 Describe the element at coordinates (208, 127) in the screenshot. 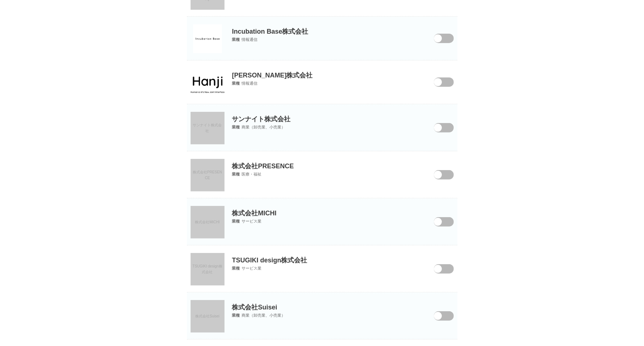

I see `span: サンナイト株式会社` at that location.